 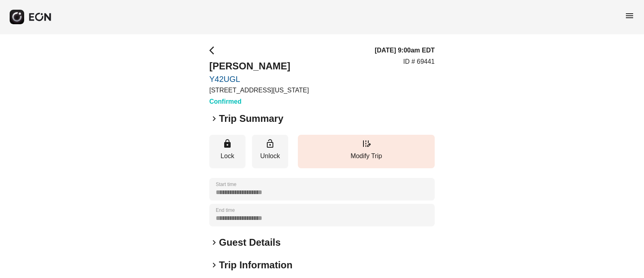 What do you see at coordinates (259, 102) in the screenshot?
I see `h3: Confirmed` at bounding box center [259, 102].